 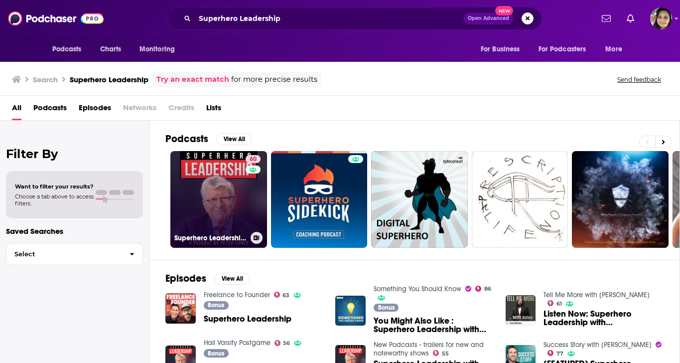 What do you see at coordinates (418, 289) in the screenshot?
I see `a: Something You Should Know` at bounding box center [418, 289].